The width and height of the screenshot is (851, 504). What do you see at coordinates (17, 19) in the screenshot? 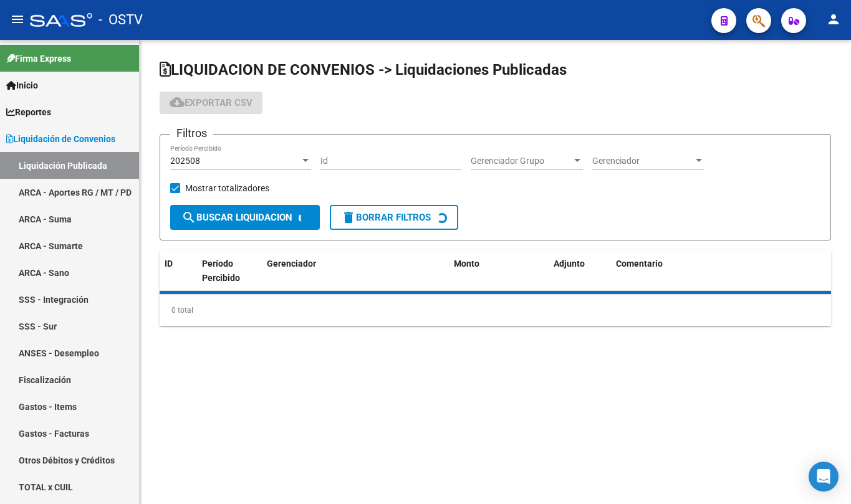
I see `mat-icon: menu` at bounding box center [17, 19].